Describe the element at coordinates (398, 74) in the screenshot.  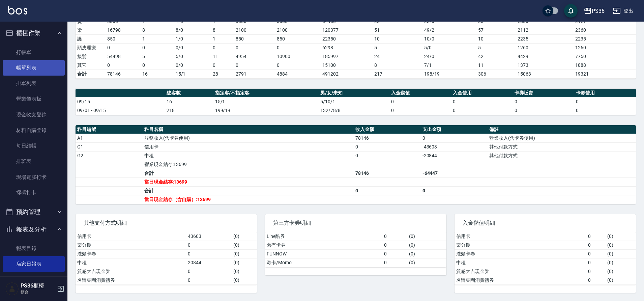
I see `td: 217` at that location.